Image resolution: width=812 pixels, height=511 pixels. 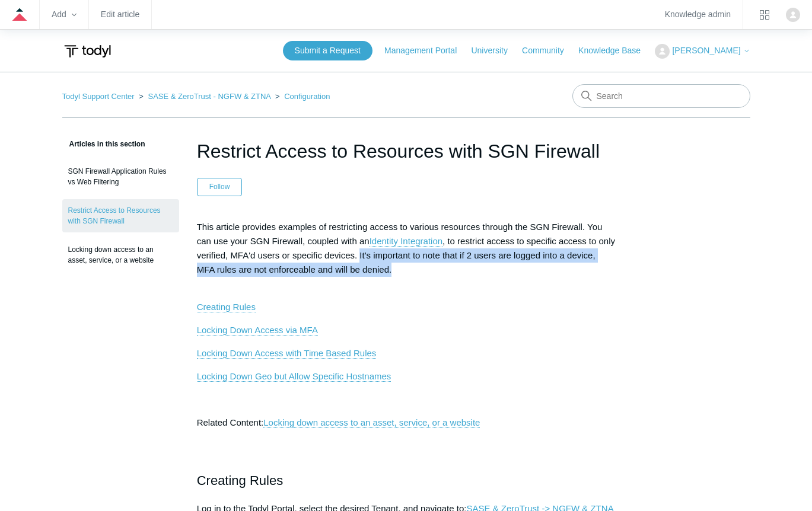 I want to click on a: SGN Firewall Application Rules vs Web Filtering, so click(x=120, y=177).